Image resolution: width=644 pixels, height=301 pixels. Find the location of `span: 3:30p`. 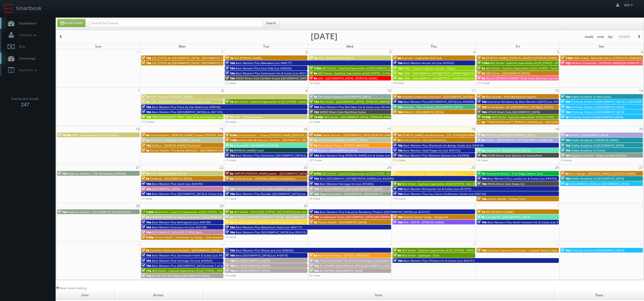

span: 3:30p is located at coordinates (148, 237).